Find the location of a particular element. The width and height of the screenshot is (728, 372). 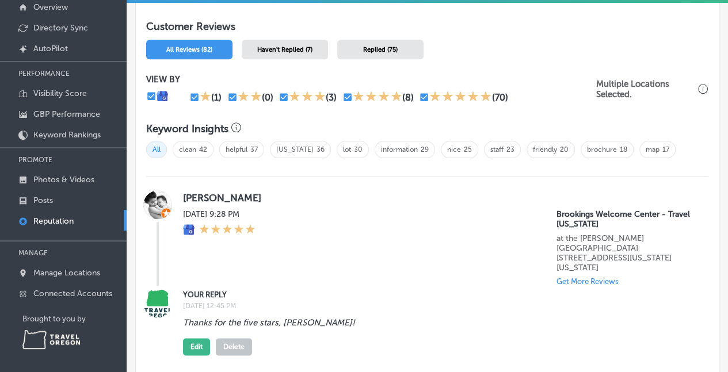

a: 29 is located at coordinates (425, 150).